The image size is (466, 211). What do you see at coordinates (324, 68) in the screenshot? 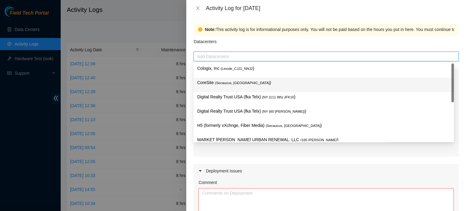
I see `p: Cologix, Inc )` at bounding box center [324, 68].